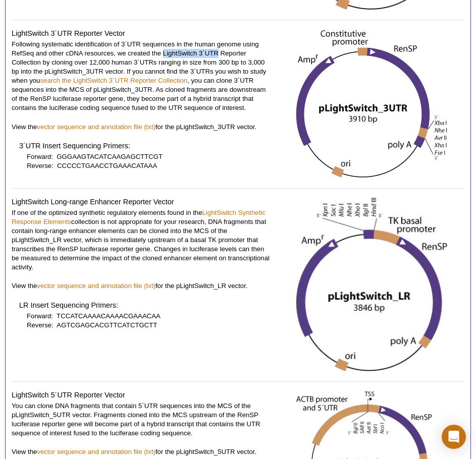 This screenshot has width=476, height=459. Describe the element at coordinates (141, 286) in the screenshot. I see `p: View the for the pLightSwitch_LR vector.` at that location.